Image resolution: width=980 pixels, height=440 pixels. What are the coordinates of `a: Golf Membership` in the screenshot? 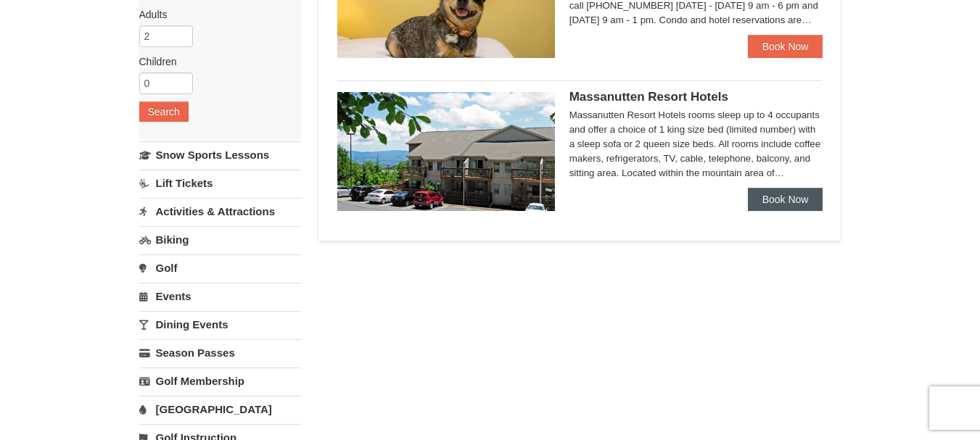 It's located at (220, 381).